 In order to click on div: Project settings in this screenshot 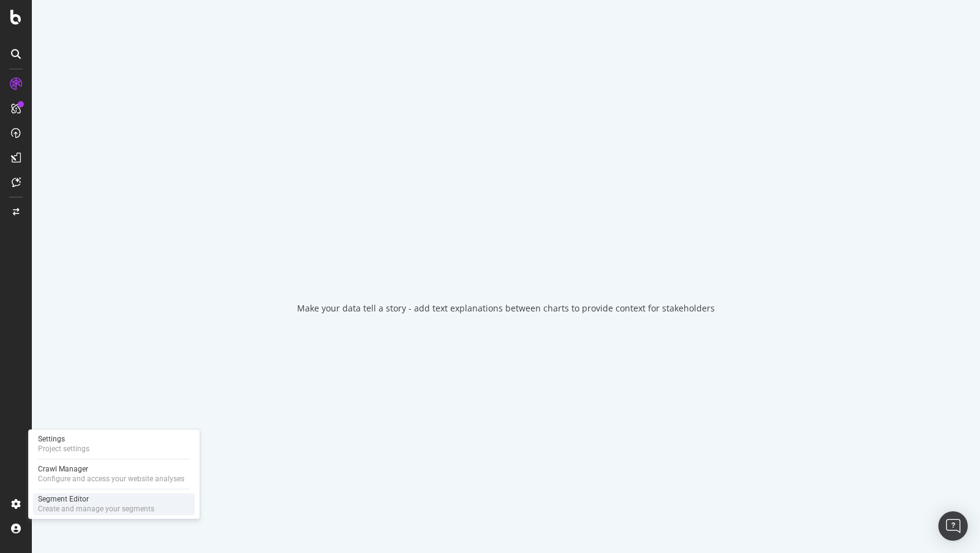, I will do `click(64, 449)`.